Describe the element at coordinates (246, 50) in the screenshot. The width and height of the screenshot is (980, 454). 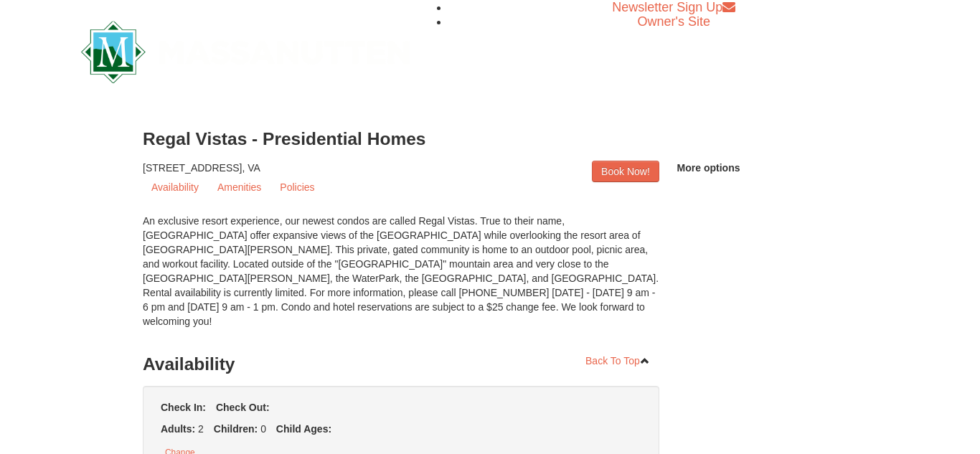
I see `a: Massanutten Resort` at that location.